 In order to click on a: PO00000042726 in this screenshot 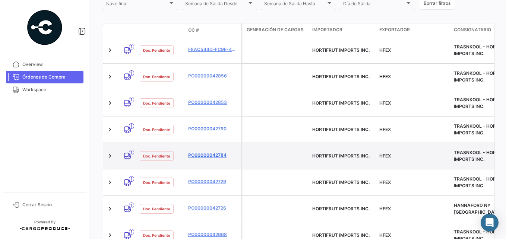, I will do `click(213, 208)`.